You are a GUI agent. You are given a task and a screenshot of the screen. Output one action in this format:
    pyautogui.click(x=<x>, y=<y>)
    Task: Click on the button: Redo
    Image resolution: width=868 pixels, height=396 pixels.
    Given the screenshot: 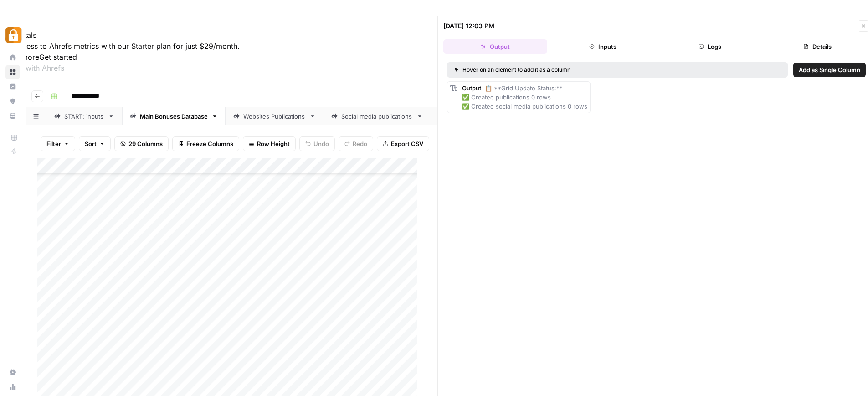 What is the action you would take?
    pyautogui.click(x=356, y=144)
    